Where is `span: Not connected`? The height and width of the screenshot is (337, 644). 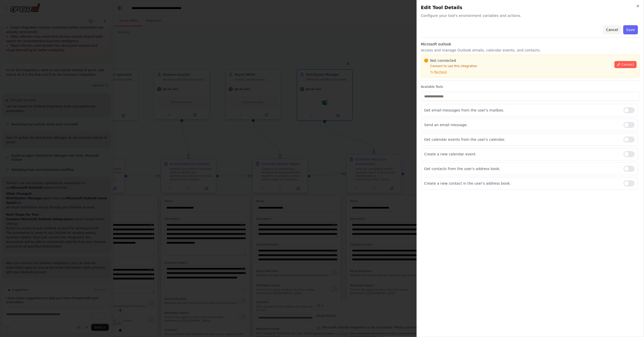 span: Not connected is located at coordinates (443, 60).